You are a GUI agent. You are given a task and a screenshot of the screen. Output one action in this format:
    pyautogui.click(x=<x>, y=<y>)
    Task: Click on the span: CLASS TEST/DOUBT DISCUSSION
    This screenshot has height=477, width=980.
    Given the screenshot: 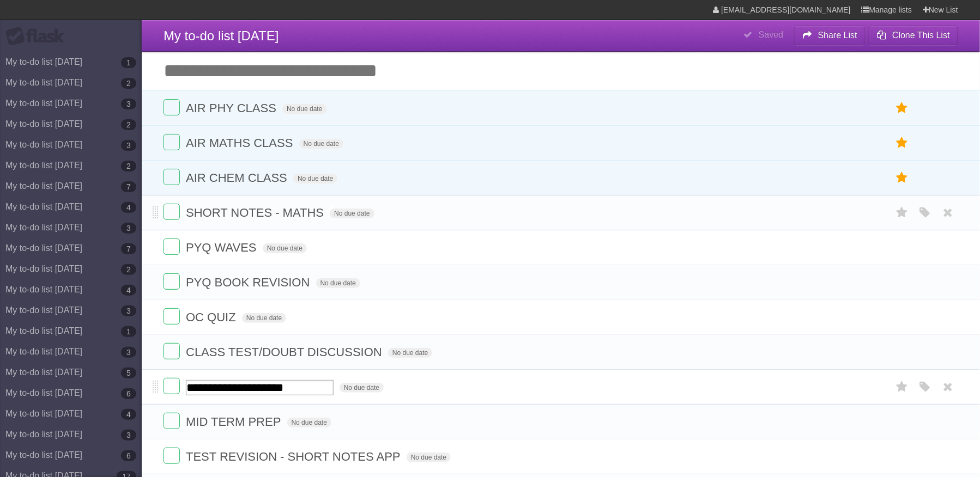 What is the action you would take?
    pyautogui.click(x=285, y=352)
    